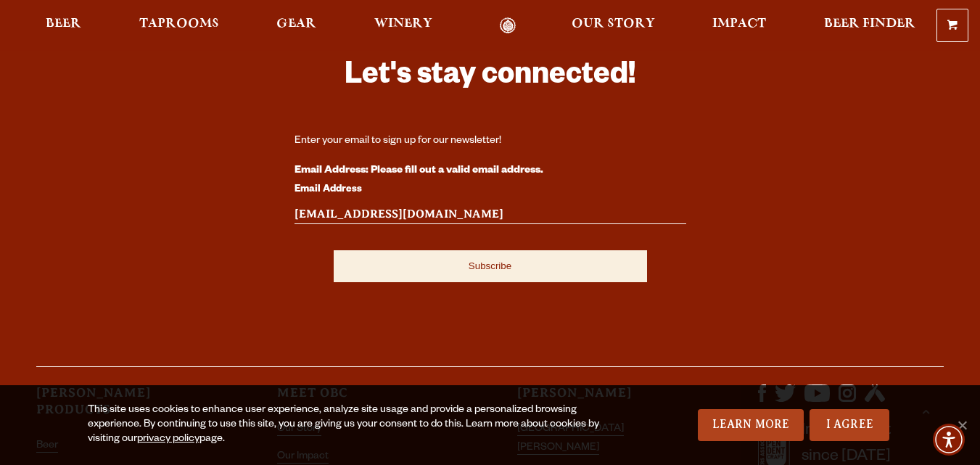 The height and width of the screenshot is (465, 980). Describe the element at coordinates (850, 425) in the screenshot. I see `a: I Agree` at that location.